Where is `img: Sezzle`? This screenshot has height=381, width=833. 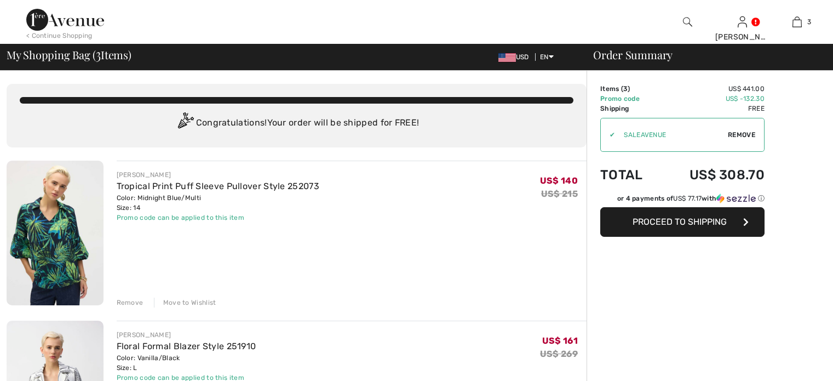 img: Sezzle is located at coordinates (736, 198).